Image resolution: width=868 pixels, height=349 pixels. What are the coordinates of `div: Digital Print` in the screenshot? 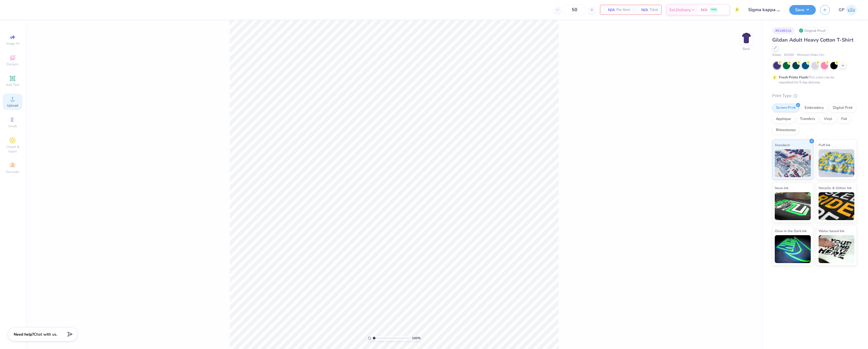 It's located at (842, 108).